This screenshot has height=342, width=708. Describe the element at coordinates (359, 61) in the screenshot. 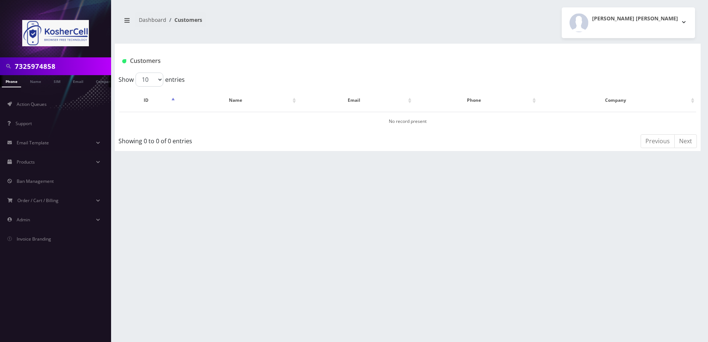

I see `h1: Customers` at that location.